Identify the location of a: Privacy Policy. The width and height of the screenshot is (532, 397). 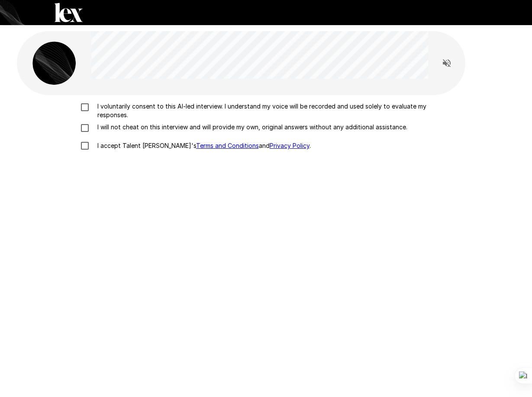
(289, 145).